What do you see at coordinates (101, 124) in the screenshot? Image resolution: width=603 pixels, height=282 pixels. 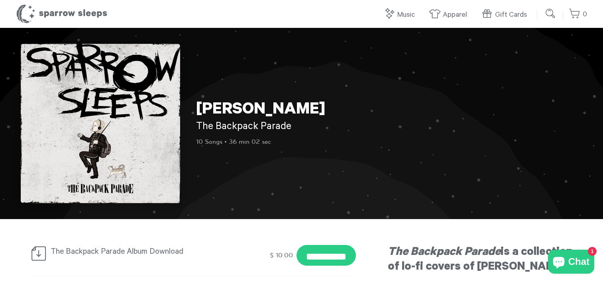 I see `img: The Backpack Parade` at bounding box center [101, 124].